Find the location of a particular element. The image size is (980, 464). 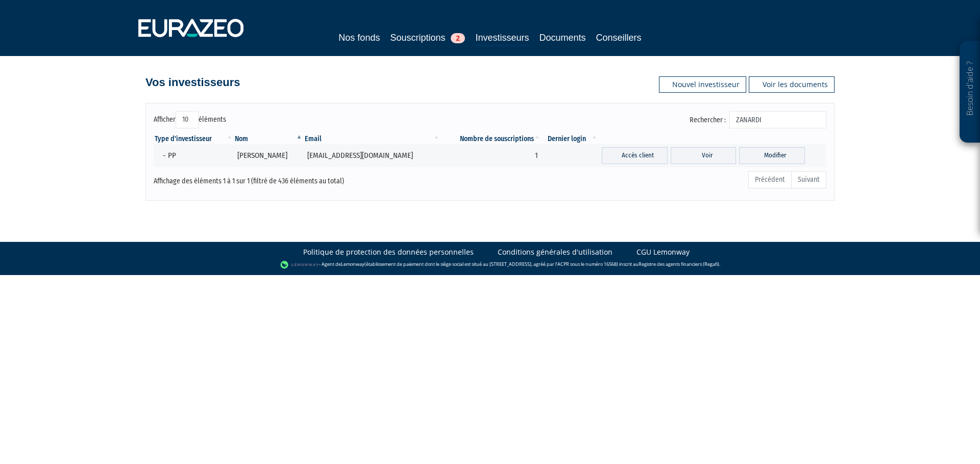

a: Voir les documents is located at coordinates (792, 85).